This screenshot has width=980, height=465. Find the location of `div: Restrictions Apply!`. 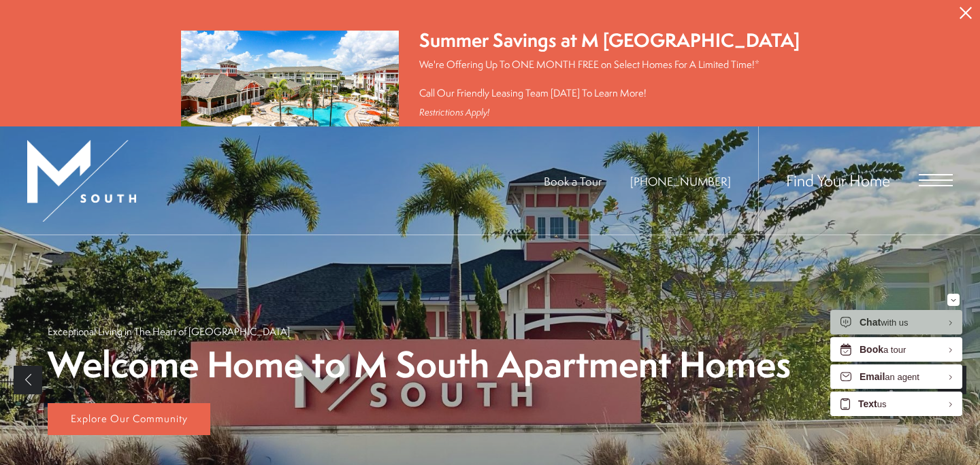

div: Restrictions Apply! is located at coordinates (610, 112).